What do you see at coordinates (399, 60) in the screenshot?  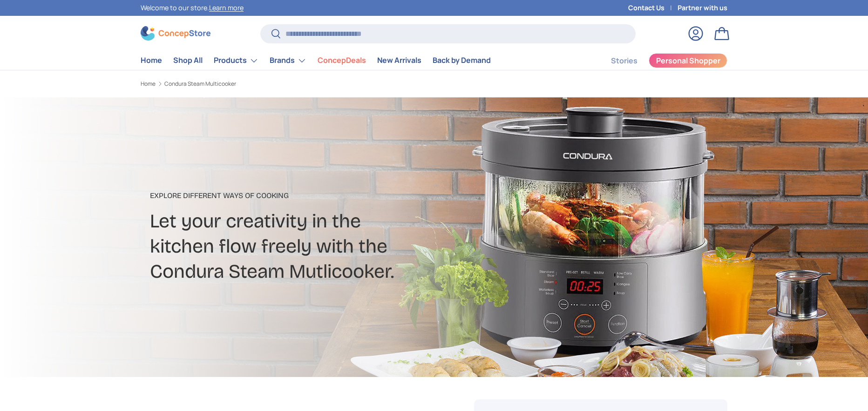 I see `a: New Arrivals` at bounding box center [399, 60].